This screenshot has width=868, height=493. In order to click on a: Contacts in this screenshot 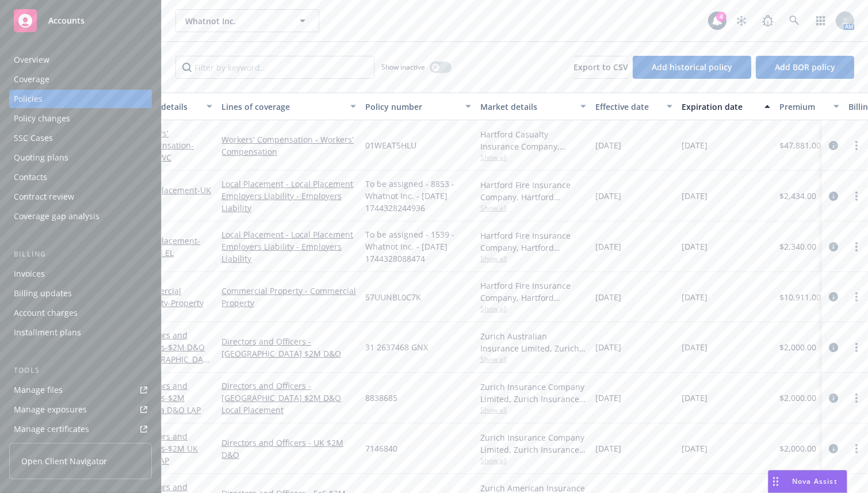, I will do `click(80, 177)`.